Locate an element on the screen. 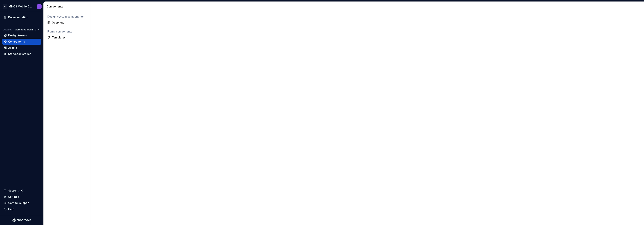  a: Storybook stories is located at coordinates (22, 54).